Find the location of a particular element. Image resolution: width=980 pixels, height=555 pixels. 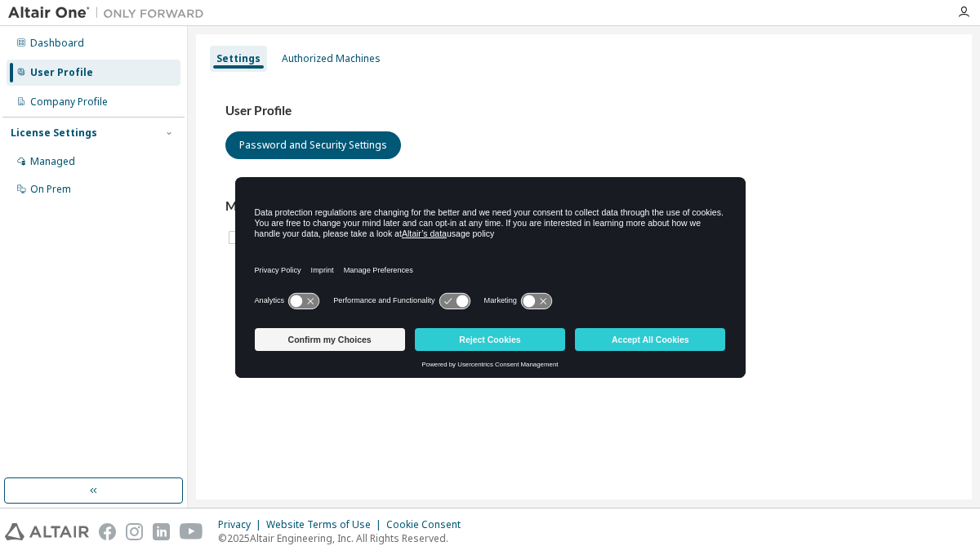

div: Cookie Consent is located at coordinates (428, 525).